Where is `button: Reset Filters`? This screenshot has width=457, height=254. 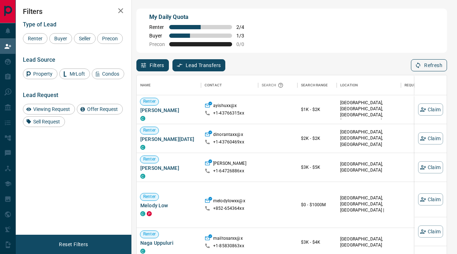
button: Reset Filters is located at coordinates (73, 245).